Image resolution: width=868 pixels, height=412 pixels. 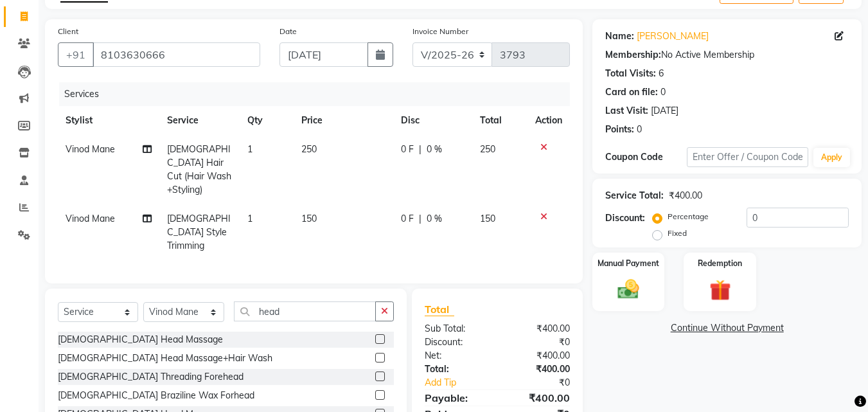 I want to click on label: Date, so click(x=288, y=32).